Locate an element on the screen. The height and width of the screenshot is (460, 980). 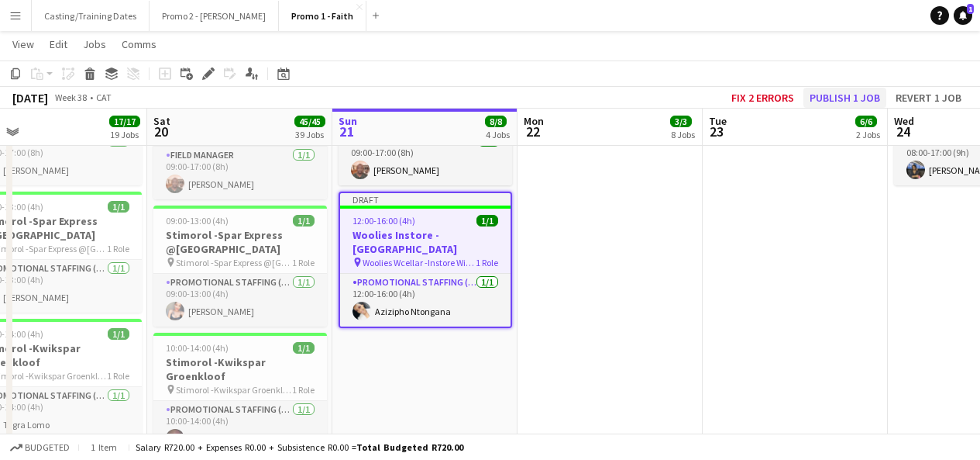
div: Draft is located at coordinates (426, 199).